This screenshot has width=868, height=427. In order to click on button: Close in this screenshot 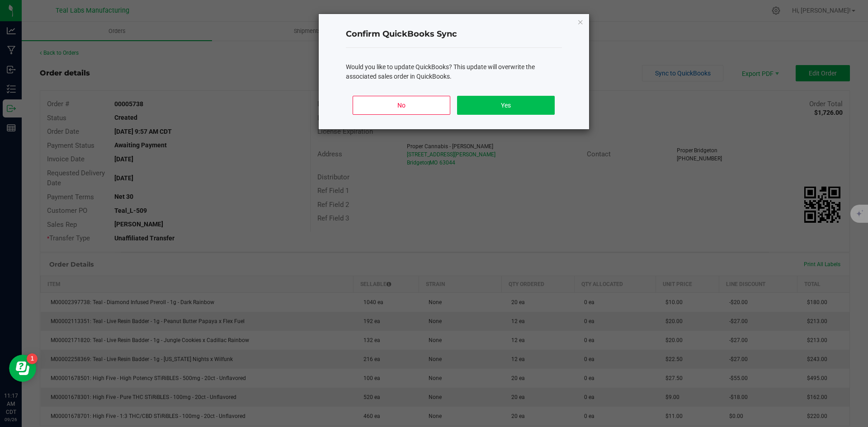, I will do `click(581, 22)`.